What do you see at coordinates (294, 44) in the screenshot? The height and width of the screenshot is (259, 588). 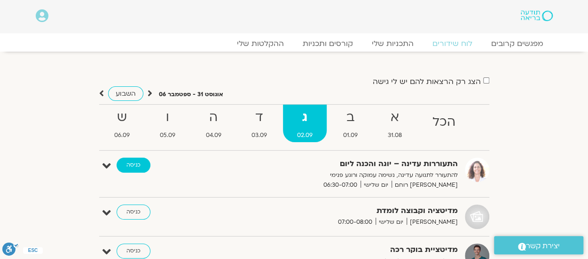 I see `nav: Menu` at bounding box center [294, 44].